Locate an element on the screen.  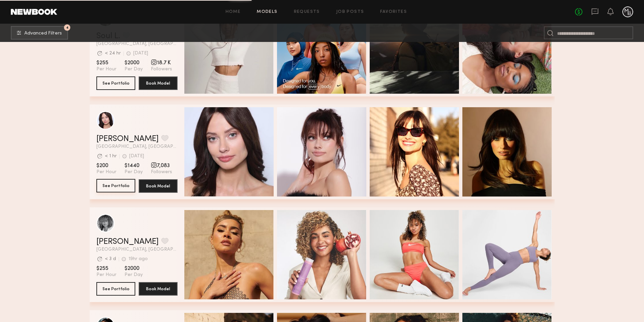
span: 4 is located at coordinates (67, 27).